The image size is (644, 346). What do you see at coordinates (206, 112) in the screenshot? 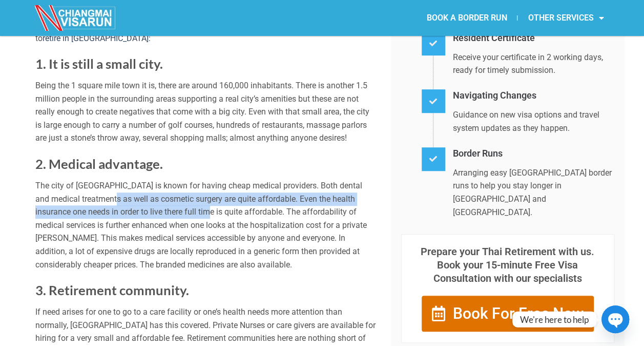
I see `p: Being the 1 square mile town it is, there are around 160,000 inhabitants. There is another 1.5 mi...` at bounding box center [206, 112].